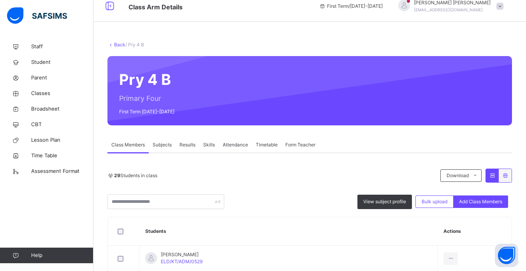  I want to click on span: Student, so click(62, 62).